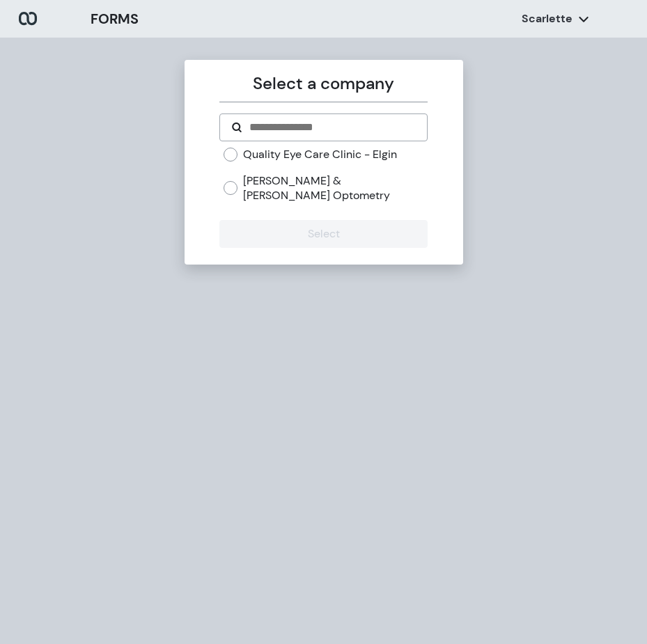 The image size is (647, 644). Describe the element at coordinates (114, 19) in the screenshot. I see `h3: FORMS` at that location.